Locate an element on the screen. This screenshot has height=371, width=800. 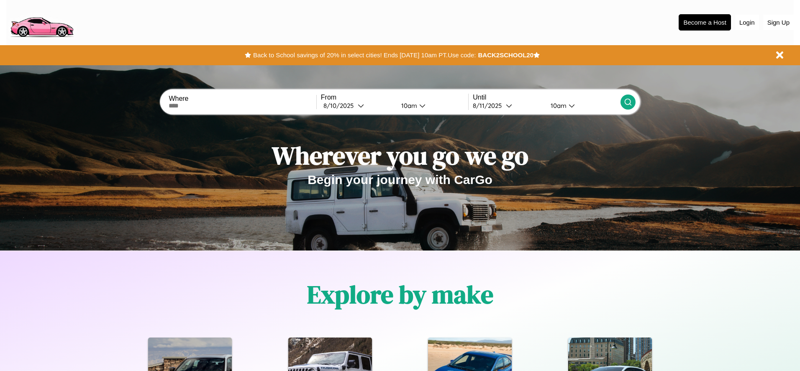
button: 8/10/2025 is located at coordinates (358, 105).